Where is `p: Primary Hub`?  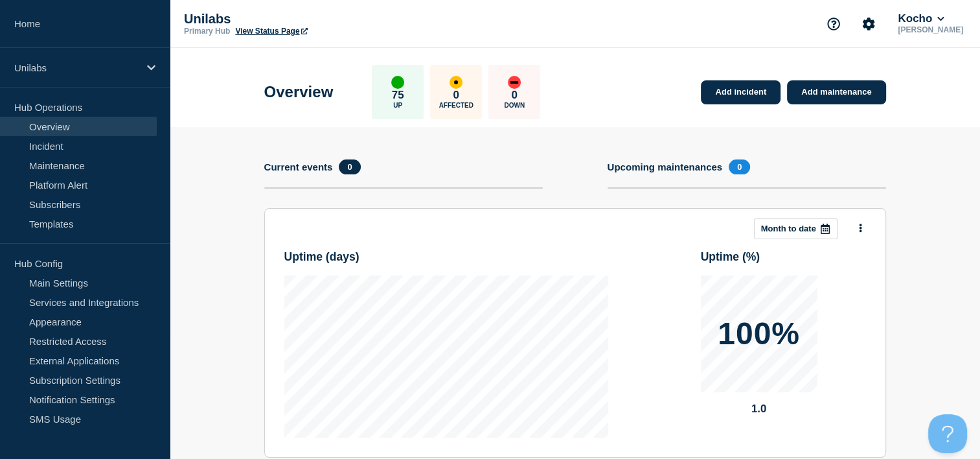 p: Primary Hub is located at coordinates (207, 31).